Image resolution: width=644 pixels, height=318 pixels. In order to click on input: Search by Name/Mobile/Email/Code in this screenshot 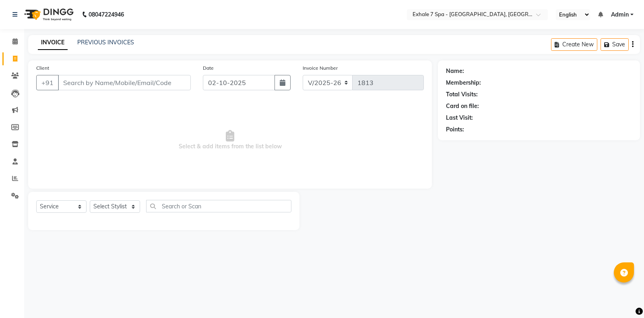, I will do `click(125, 83)`.